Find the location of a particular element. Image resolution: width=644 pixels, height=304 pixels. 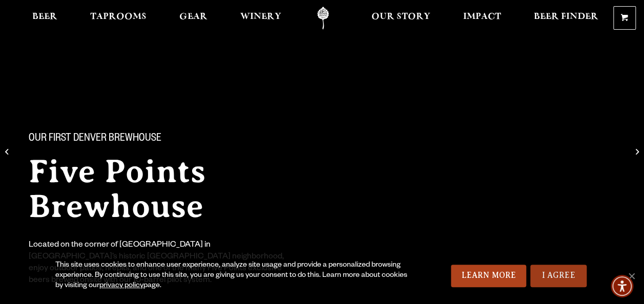

a: Learn More is located at coordinates (488, 275).